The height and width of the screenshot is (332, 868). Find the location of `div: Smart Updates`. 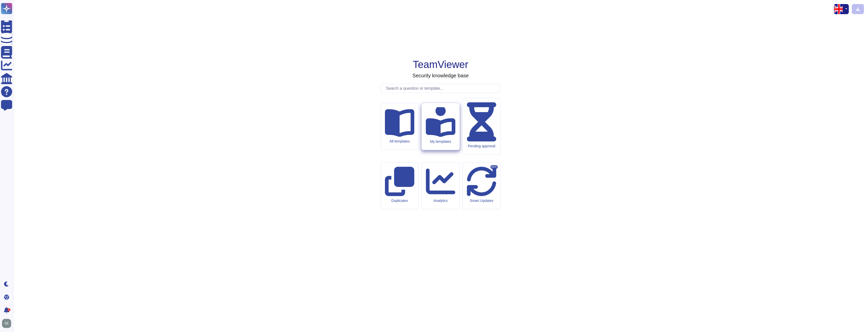

div: Smart Updates is located at coordinates (482, 201).